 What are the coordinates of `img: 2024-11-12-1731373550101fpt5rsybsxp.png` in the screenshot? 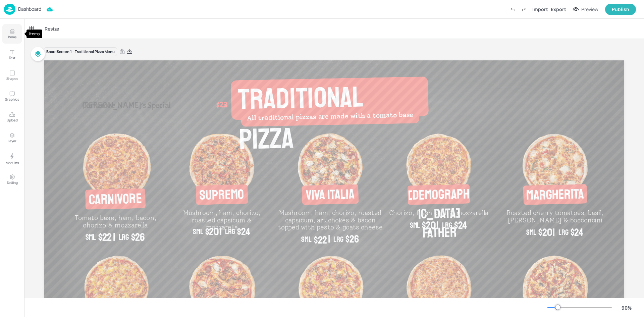 It's located at (438, 166).